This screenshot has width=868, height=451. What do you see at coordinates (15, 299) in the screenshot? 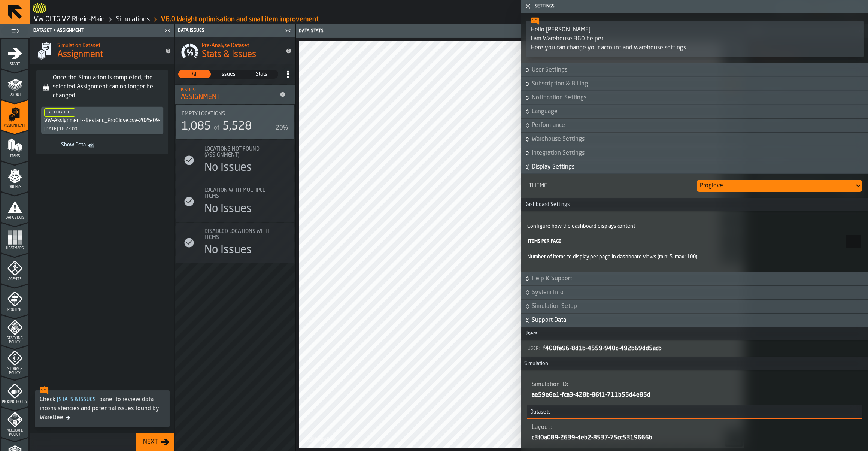
I see `li: menu Routing` at bounding box center [15, 299].